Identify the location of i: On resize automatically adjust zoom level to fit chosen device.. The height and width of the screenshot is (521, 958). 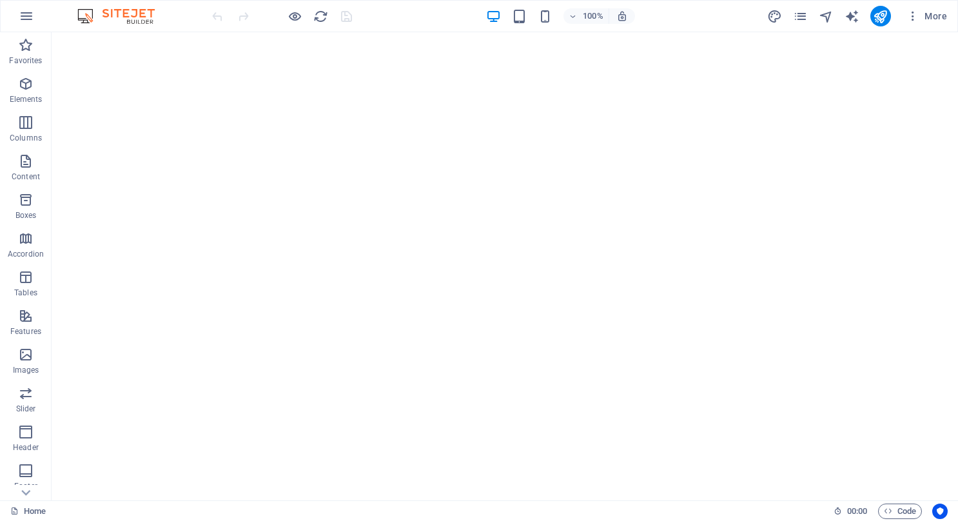
(622, 16).